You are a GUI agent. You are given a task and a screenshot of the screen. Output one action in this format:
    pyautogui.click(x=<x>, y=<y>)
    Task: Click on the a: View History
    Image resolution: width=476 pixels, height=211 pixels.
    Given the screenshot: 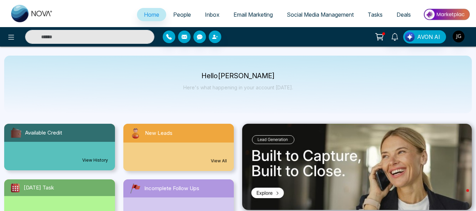 What is the action you would take?
    pyautogui.click(x=95, y=161)
    